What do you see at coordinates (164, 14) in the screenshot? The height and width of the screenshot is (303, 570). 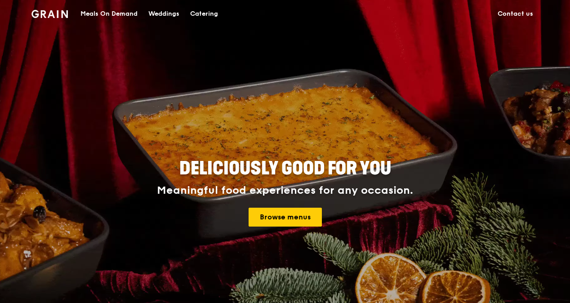 I see `a: Weddings` at bounding box center [164, 14].